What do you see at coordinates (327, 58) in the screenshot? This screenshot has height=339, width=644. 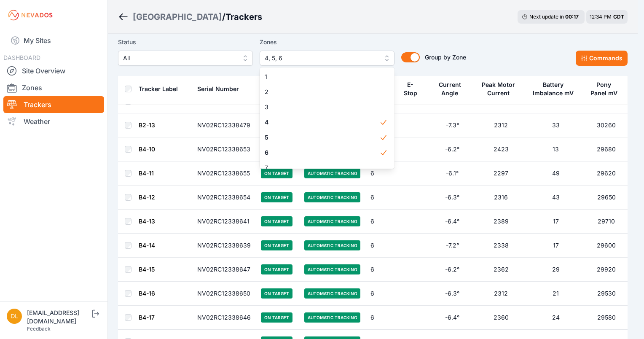 I see `button: 4, 5, 6` at bounding box center [327, 58].